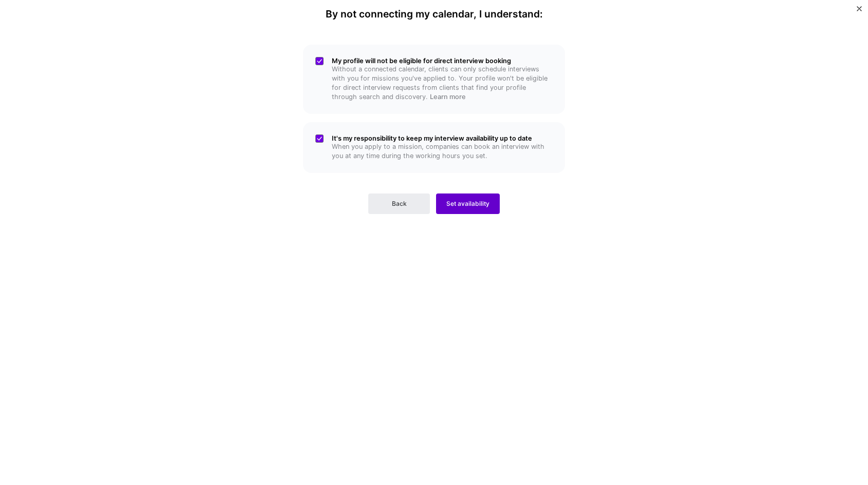 Image resolution: width=868 pixels, height=485 pixels. Describe the element at coordinates (442, 152) in the screenshot. I see `p: When you apply to a mission, companies can book an interview with you at any time during the work...` at that location.